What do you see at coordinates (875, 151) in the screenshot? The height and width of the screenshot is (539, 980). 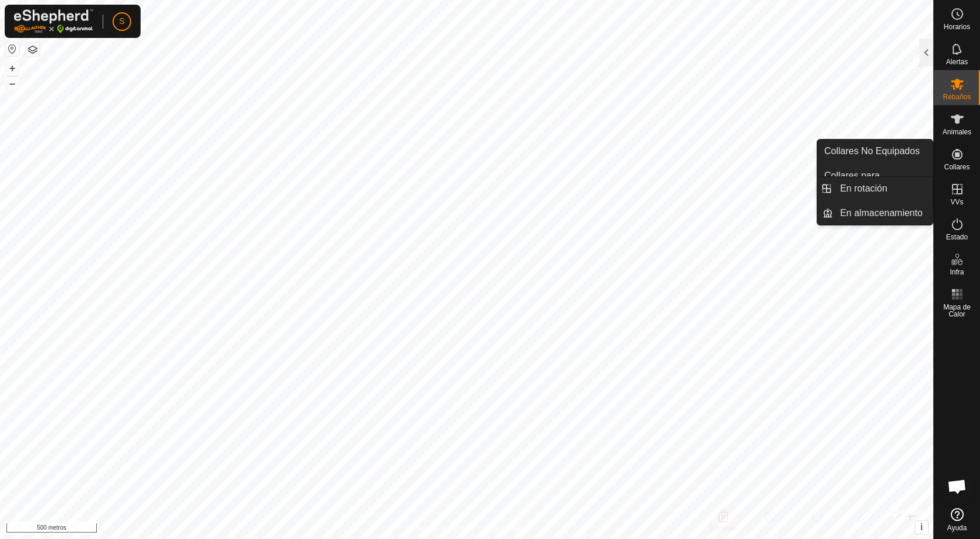 I see `a: Collares No Equipados` at bounding box center [875, 151].